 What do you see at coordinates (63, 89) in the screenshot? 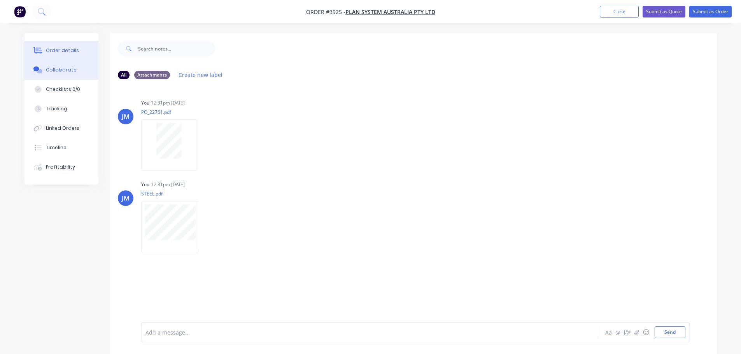
I see `div: Checklists 0/0` at bounding box center [63, 89].